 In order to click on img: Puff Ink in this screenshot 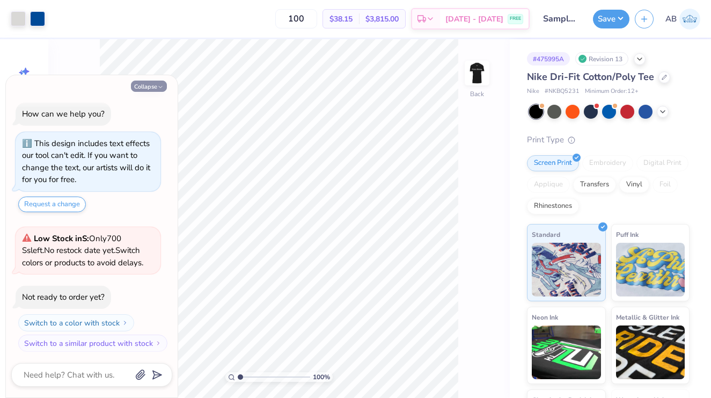, I will do `click(650, 269)`.